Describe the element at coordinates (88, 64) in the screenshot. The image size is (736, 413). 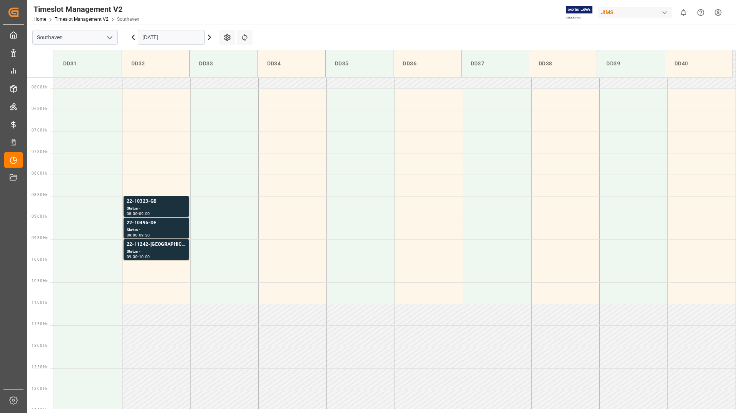
I see `div: DD31` at that location.